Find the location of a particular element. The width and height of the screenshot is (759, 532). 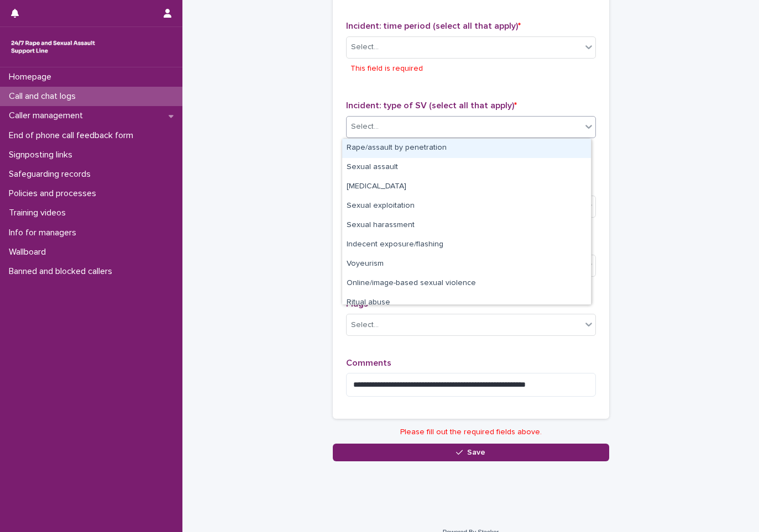

span: Incident: type of SV (select all that apply) is located at coordinates (431, 106).